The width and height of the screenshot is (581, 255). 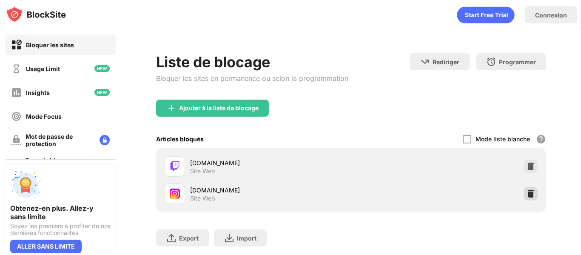 What do you see at coordinates (46, 246) in the screenshot?
I see `div: ALLER SANS LIMITE` at bounding box center [46, 246].